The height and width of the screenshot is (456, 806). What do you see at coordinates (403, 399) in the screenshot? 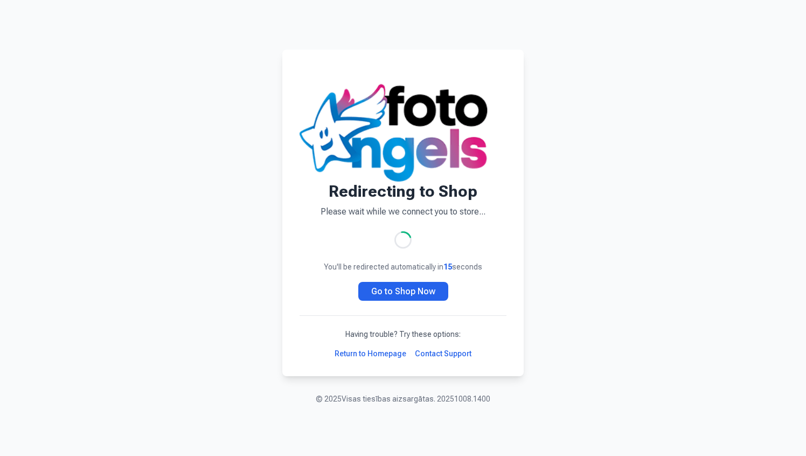
I see `p: © 2025 Visas tiesības aizsargātas. 20251008.1400` at bounding box center [403, 399].